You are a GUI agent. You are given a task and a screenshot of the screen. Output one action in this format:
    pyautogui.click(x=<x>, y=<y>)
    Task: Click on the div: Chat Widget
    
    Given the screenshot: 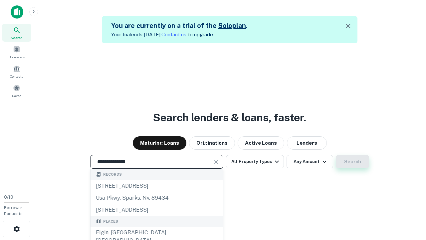 What is the action you would take?
    pyautogui.click(x=409, y=202)
    